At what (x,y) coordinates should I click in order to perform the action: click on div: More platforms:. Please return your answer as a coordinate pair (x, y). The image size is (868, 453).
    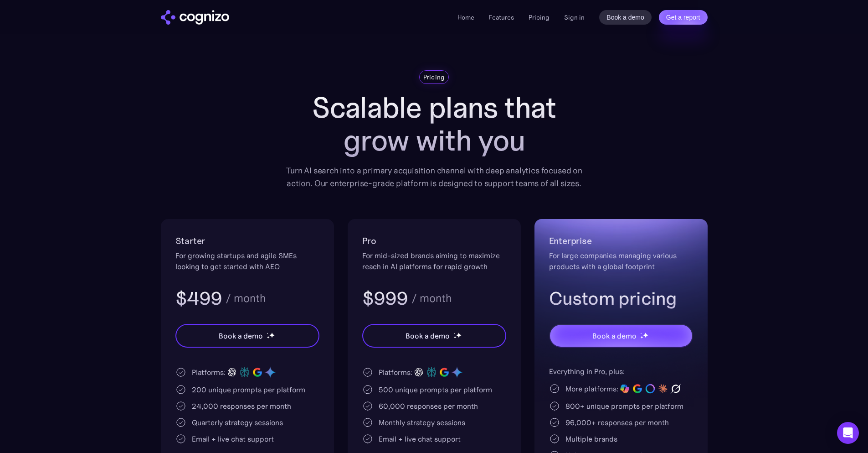
    Looking at the image, I should click on (592, 389).